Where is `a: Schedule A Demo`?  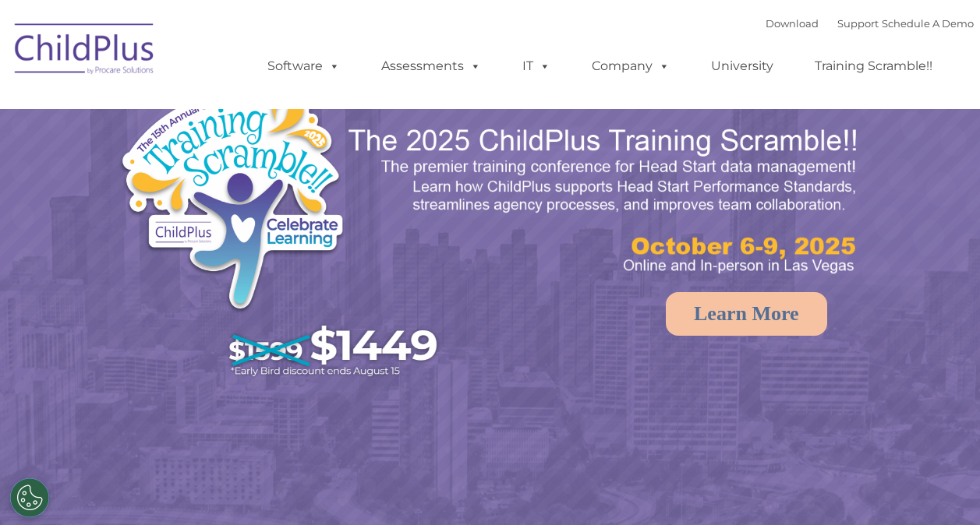 a: Schedule A Demo is located at coordinates (928, 23).